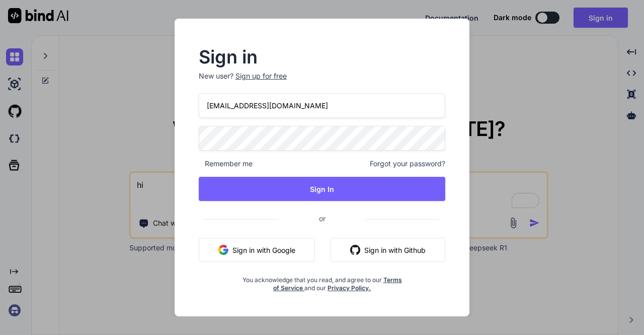 This screenshot has width=644, height=335. Describe the element at coordinates (338, 284) in the screenshot. I see `a: Terms of Service` at that location.